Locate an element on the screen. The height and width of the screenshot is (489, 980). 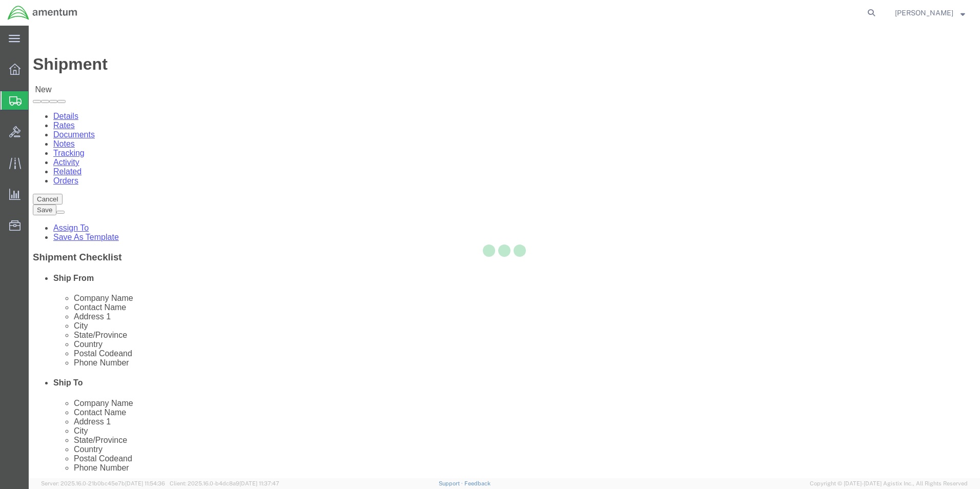
span: Client: 2025.16.0-b4dc8a9 is located at coordinates (225, 483).